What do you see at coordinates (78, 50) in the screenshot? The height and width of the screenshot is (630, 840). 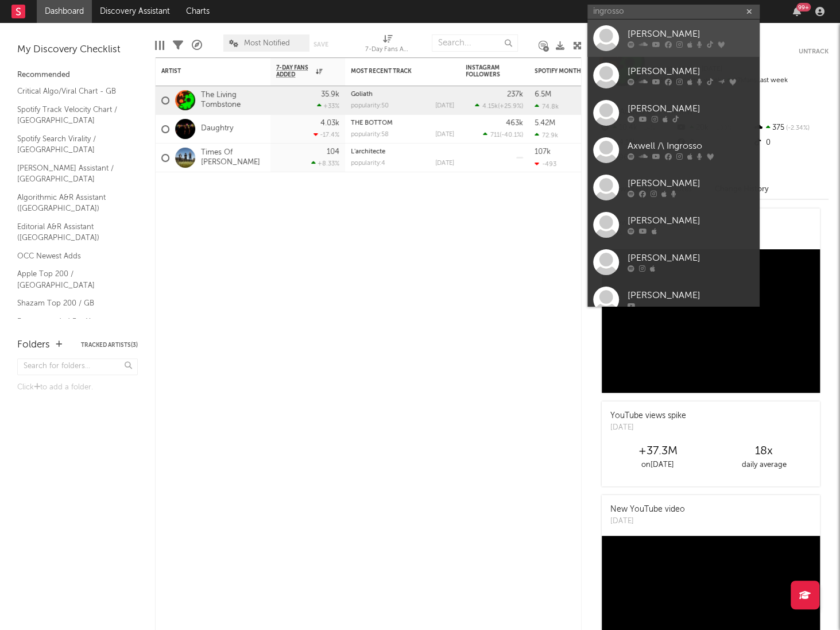 I see `div: My Discovery Checklist` at bounding box center [78, 50].